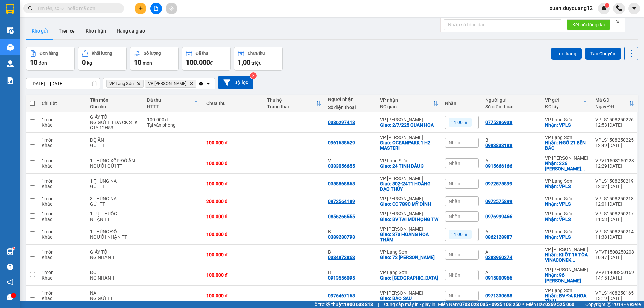 Image resolution: width=644 pixels, height=308 pixels. Describe the element at coordinates (499, 145) in the screenshot. I see `div: 0983833188` at that location.